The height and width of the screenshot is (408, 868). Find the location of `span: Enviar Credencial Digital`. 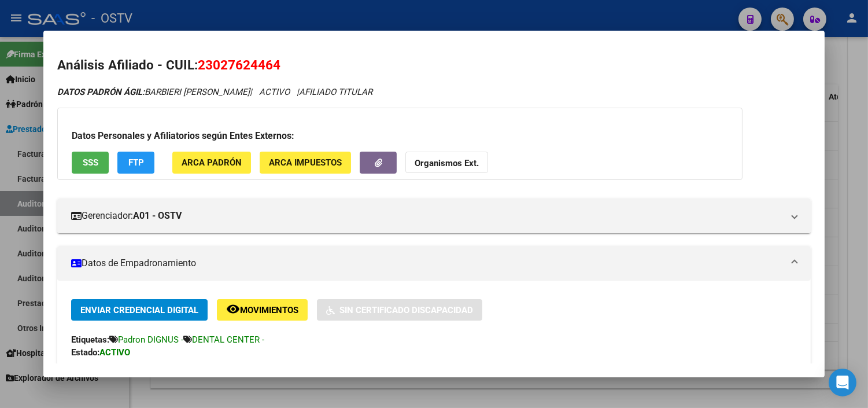

span: Enviar Credencial Digital is located at coordinates (139, 310).